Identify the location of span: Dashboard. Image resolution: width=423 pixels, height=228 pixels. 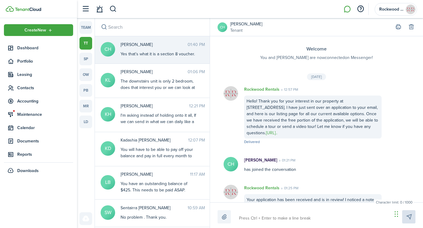
(45, 48).